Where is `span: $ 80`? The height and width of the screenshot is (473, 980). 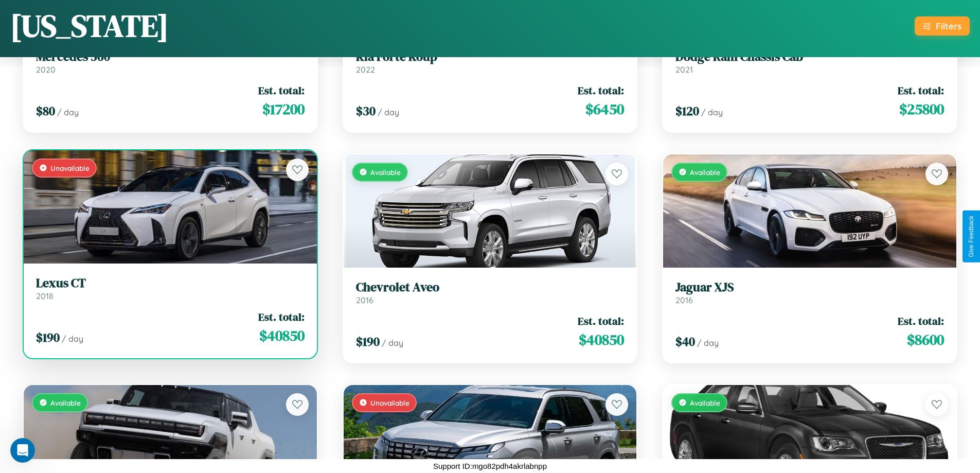
span: $ 80 is located at coordinates (45, 111).